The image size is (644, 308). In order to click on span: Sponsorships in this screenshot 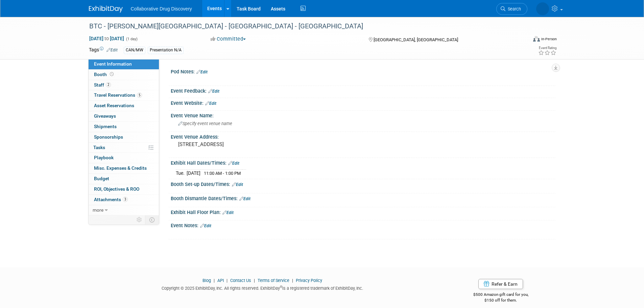, I will do `click(109, 137)`.